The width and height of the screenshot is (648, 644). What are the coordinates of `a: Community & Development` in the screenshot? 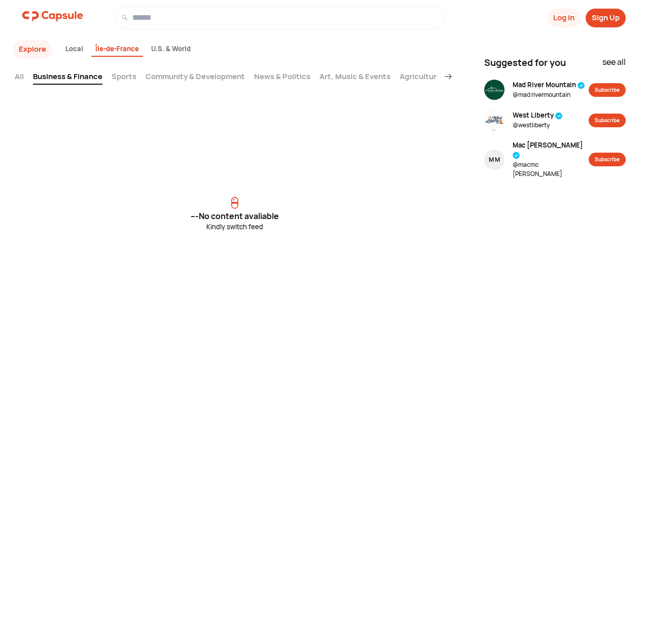 It's located at (195, 77).